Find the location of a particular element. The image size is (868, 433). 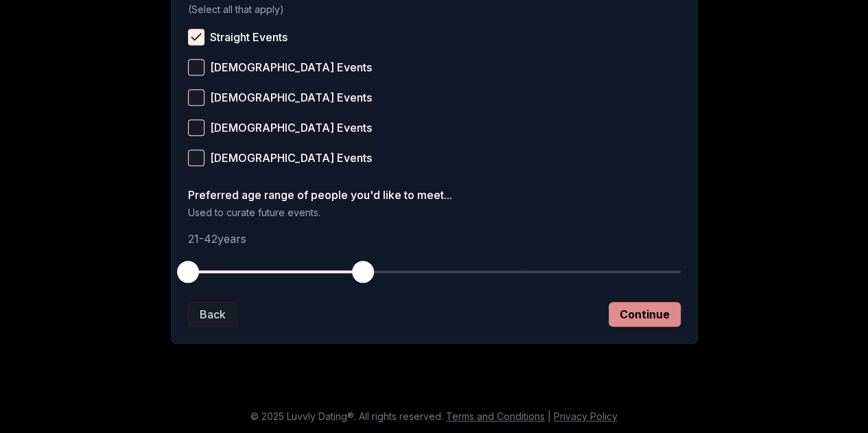

a: Terms and Conditions is located at coordinates (496, 416).